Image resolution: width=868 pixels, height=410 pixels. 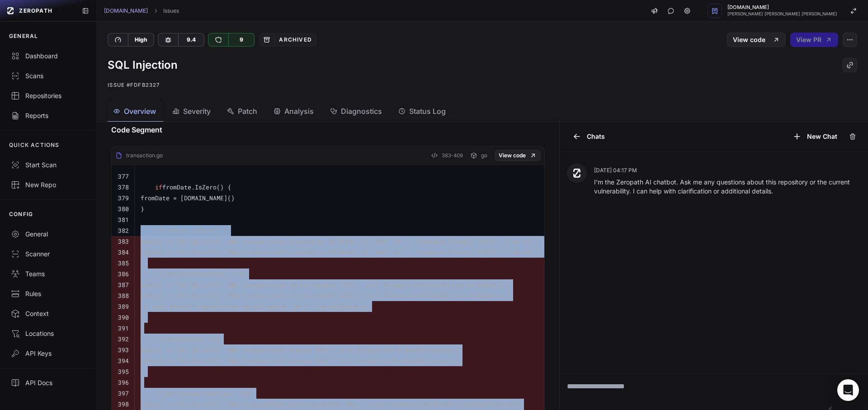 What do you see at coordinates (484, 155) in the screenshot?
I see `span: go` at bounding box center [484, 155].